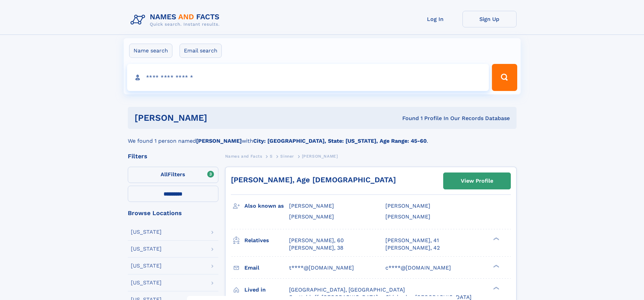  I want to click on span: S, so click(271, 156).